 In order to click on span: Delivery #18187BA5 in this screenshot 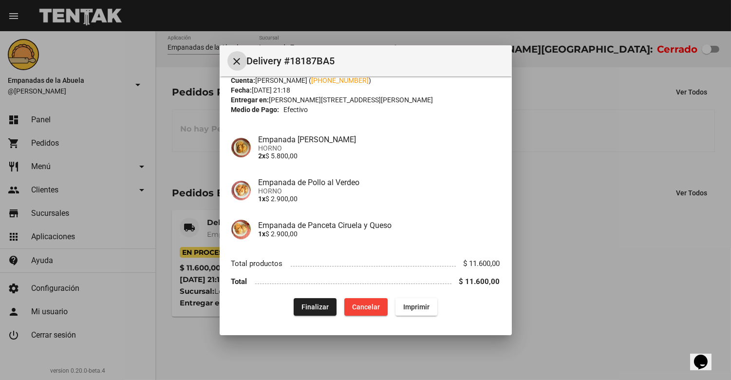, I will do `click(376, 61)`.